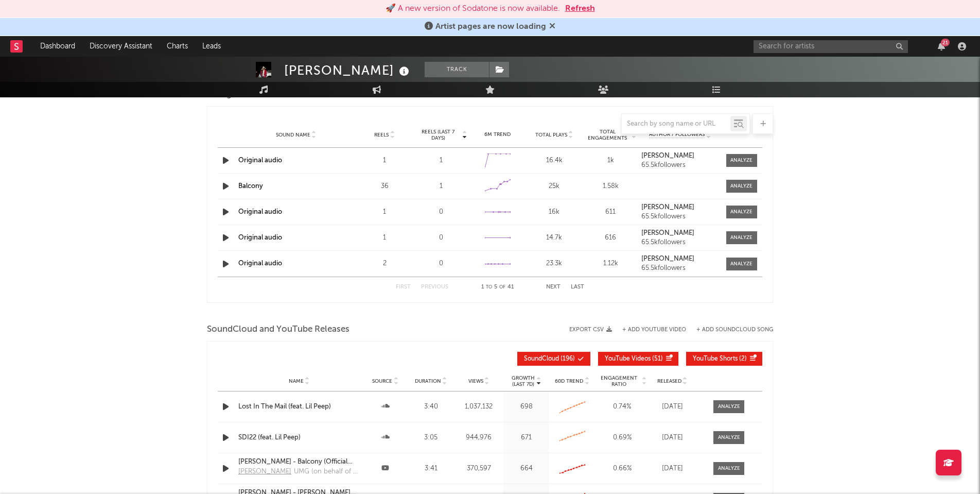 Image resolution: width=980 pixels, height=494 pixels. What do you see at coordinates (297, 381) in the screenshot?
I see `span: Name` at bounding box center [297, 381].